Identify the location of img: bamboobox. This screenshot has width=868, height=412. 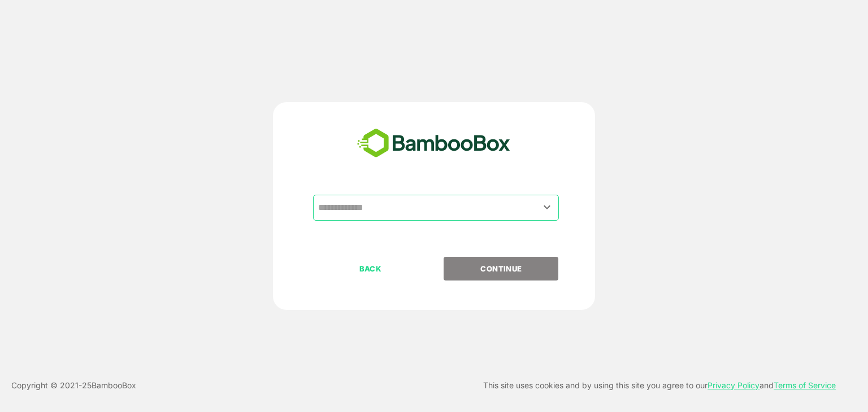
(433, 143).